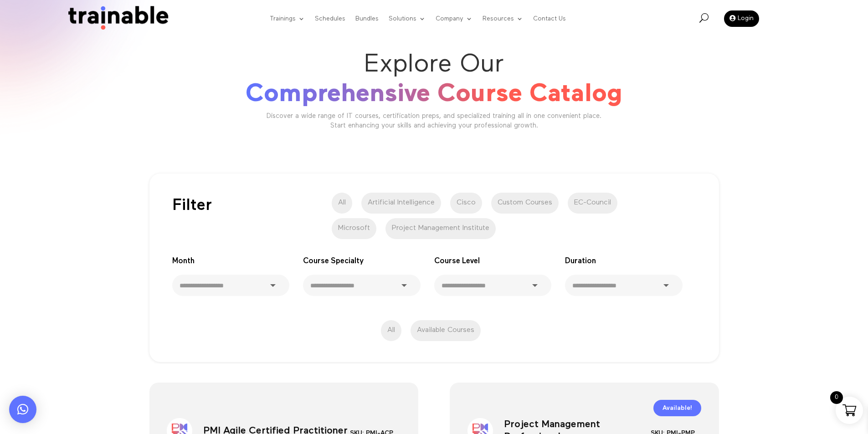  What do you see at coordinates (742, 18) in the screenshot?
I see `a: Login` at bounding box center [742, 18].